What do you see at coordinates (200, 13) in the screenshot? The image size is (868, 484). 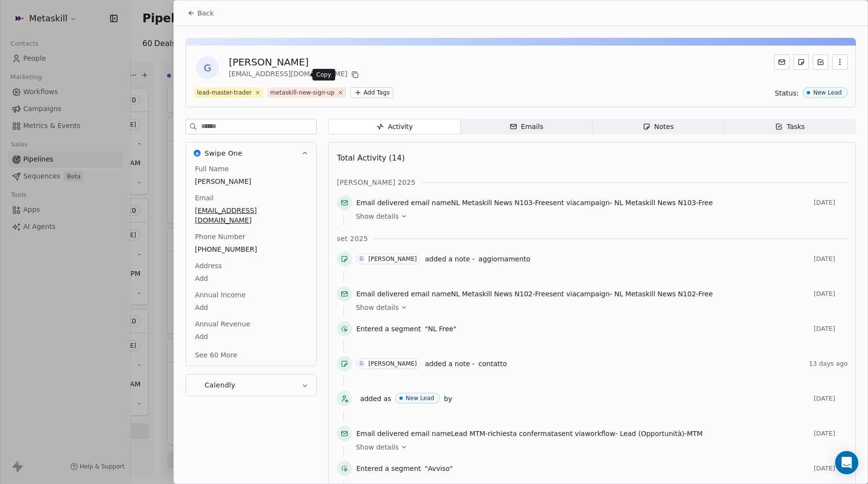 I see `button: Back` at bounding box center [200, 13].